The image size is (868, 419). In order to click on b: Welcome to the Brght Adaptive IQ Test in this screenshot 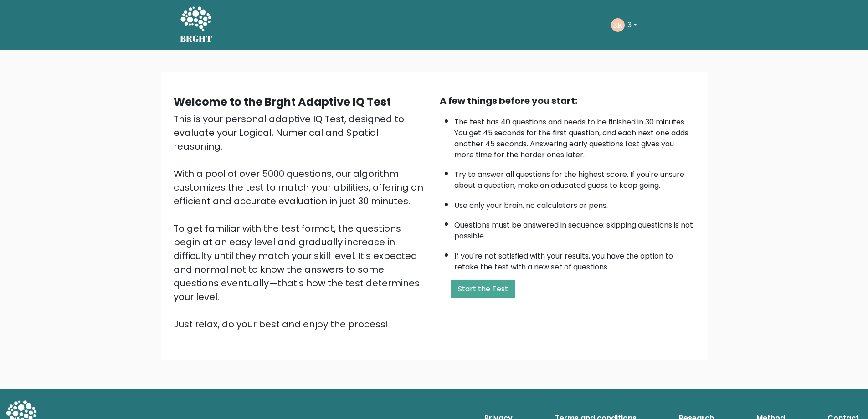, I will do `click(282, 102)`.